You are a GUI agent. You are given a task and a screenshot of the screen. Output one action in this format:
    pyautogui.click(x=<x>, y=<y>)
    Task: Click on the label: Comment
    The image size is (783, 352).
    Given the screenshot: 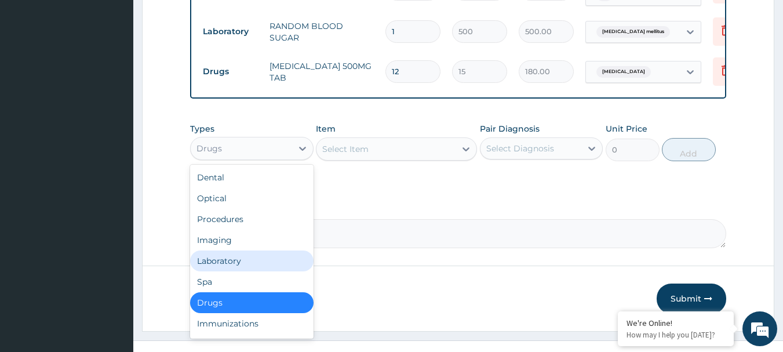 What is the action you would take?
    pyautogui.click(x=458, y=207)
    